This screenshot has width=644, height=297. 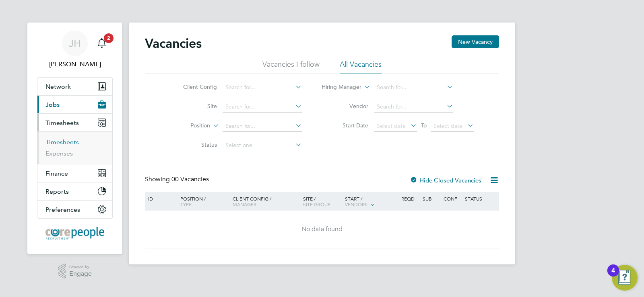 What do you see at coordinates (445, 180) in the screenshot?
I see `label: Hide Closed Vacancies` at bounding box center [445, 180].